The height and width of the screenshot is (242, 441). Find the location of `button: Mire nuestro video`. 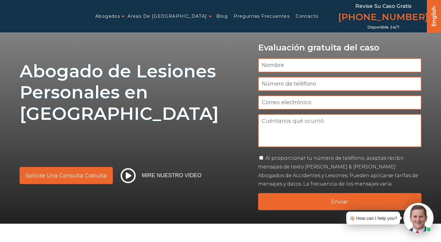

button: Mire nuestro video is located at coordinates (161, 176).